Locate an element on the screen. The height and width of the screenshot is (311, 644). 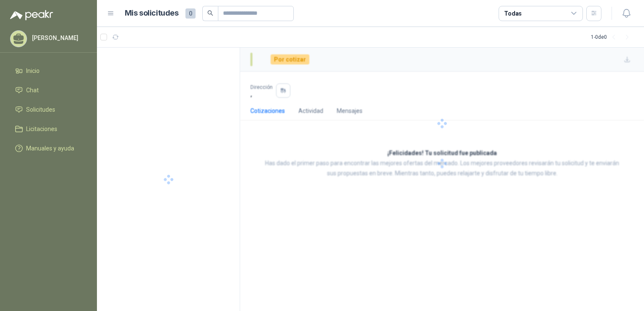
a: Chat is located at coordinates (48, 90).